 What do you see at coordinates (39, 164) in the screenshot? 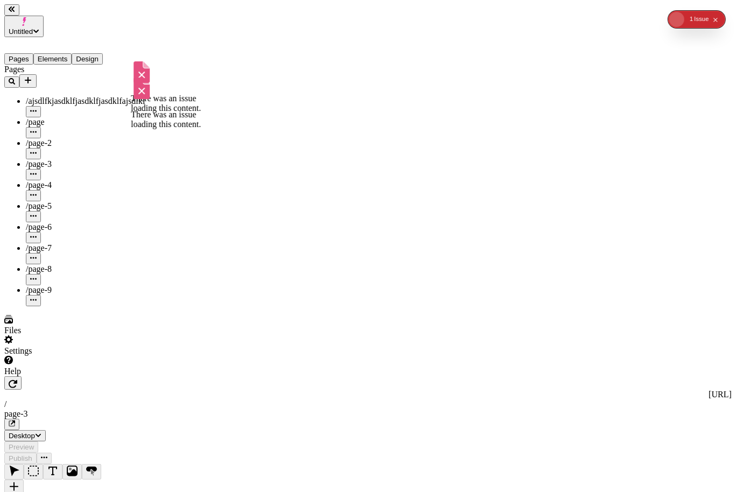
I see `span: /page-3` at bounding box center [39, 164].